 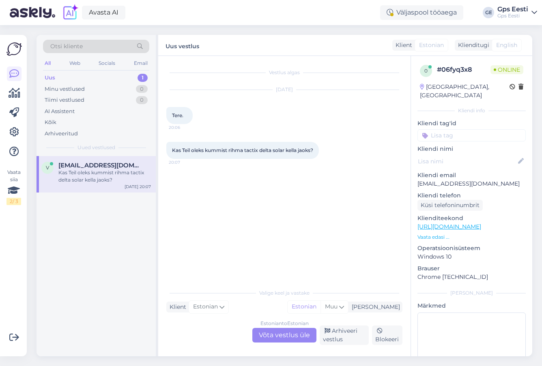 What do you see at coordinates (142, 78) in the screenshot?
I see `div: 1` at bounding box center [142, 78].